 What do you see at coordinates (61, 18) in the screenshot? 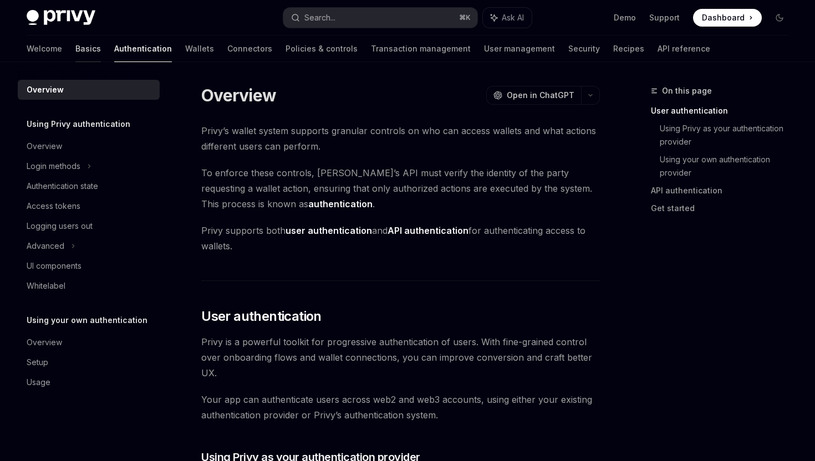
I see `img: dark logo` at bounding box center [61, 18].